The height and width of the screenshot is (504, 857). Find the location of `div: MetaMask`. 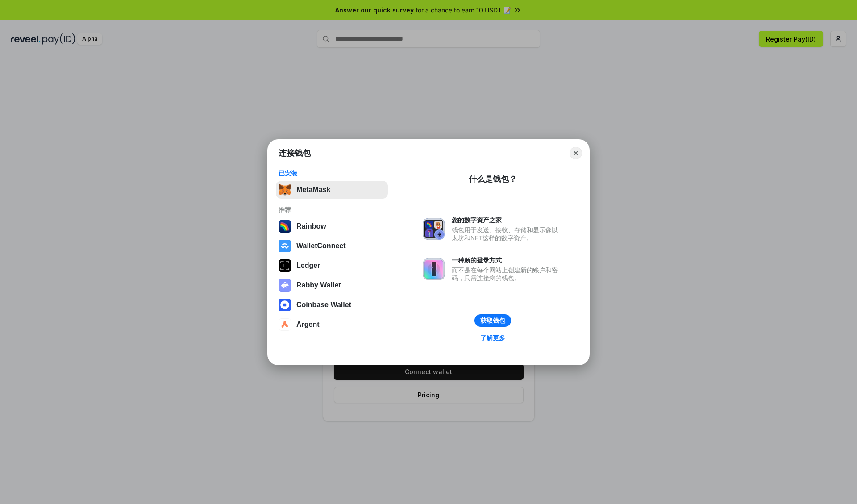

div: MetaMask is located at coordinates (313, 190).